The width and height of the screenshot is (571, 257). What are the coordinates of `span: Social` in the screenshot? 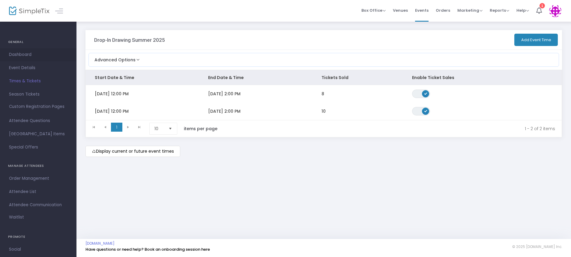 It's located at (38, 249).